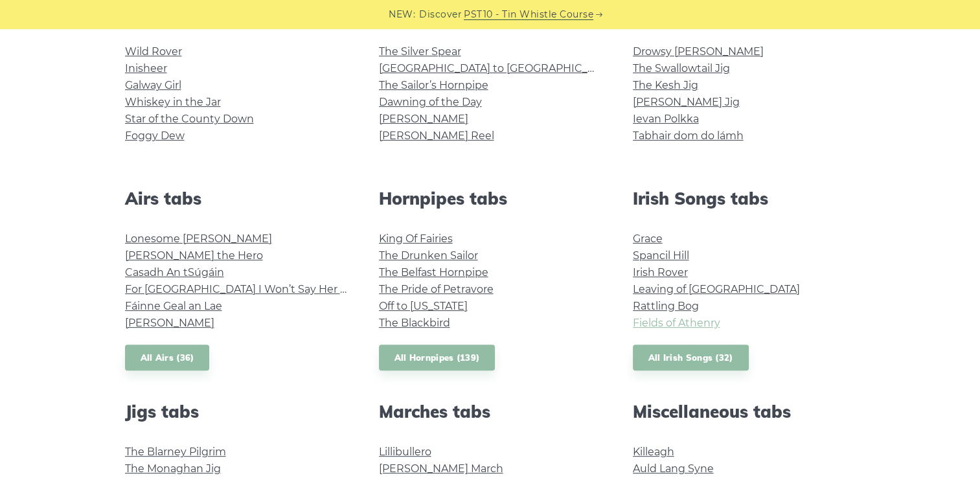 The image size is (980, 478). I want to click on h2: Irish Songs tabs, so click(744, 198).